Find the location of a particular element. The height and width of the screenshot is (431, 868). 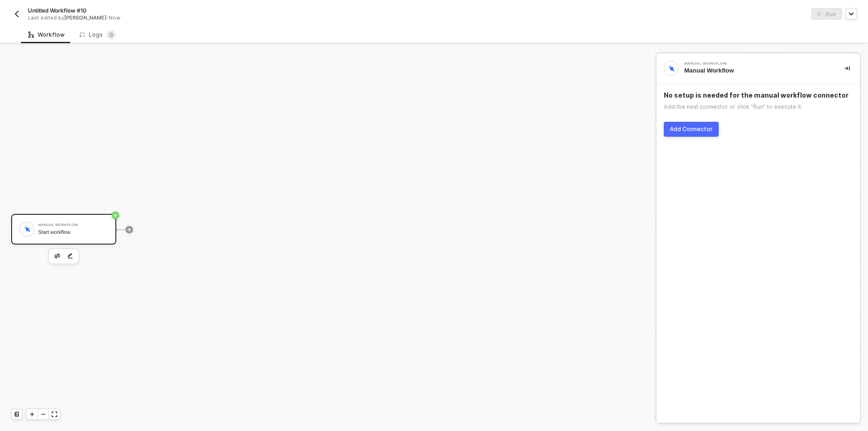

div: Add the next connector or click ”Run” to execute it. is located at coordinates (758, 107).